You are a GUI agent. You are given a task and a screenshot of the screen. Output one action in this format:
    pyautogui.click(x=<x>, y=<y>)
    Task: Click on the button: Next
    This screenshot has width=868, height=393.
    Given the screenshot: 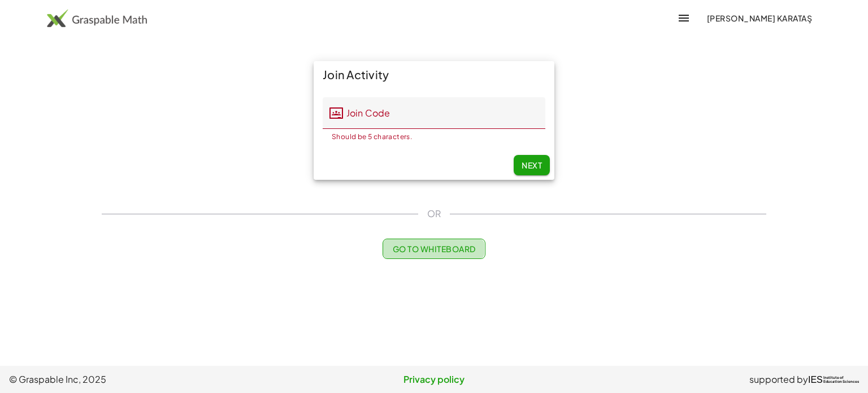 What is the action you would take?
    pyautogui.click(x=532, y=165)
    